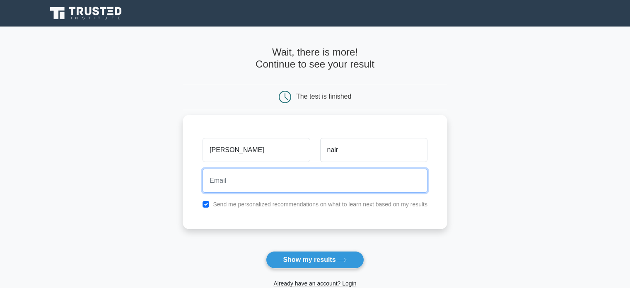  What do you see at coordinates (315, 283) in the screenshot?
I see `a: Already have an account? Login` at bounding box center [315, 283].